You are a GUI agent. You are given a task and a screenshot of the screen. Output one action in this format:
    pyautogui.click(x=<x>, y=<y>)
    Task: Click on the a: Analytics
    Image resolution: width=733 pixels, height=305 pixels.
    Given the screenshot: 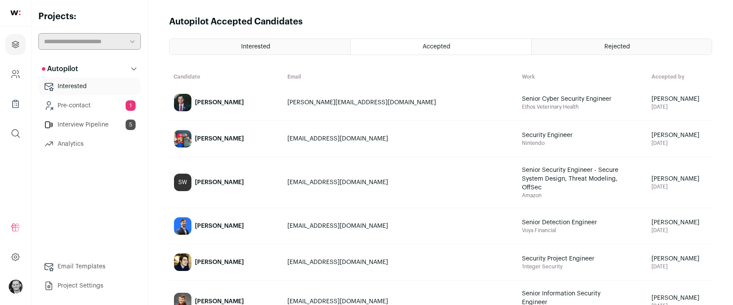 What is the action you would take?
    pyautogui.click(x=89, y=144)
    